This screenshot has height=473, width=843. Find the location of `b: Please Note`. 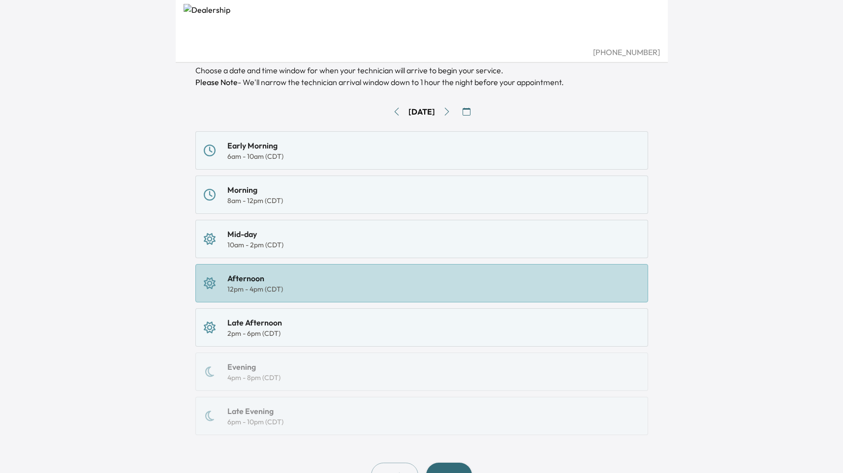

b: Please Note is located at coordinates (217, 82).